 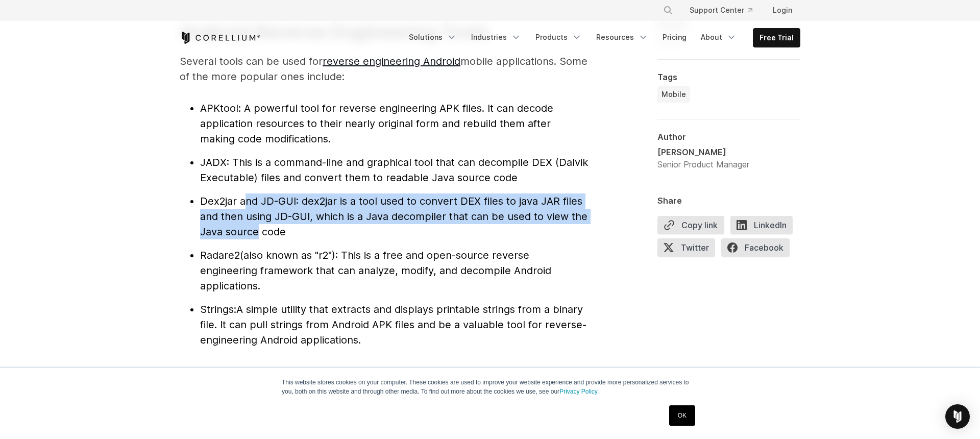 I want to click on span: Radare2, so click(x=220, y=255).